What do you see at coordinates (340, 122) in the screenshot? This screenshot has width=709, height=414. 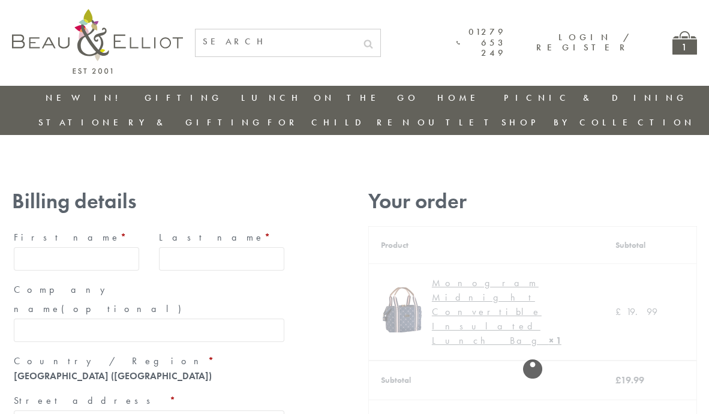 I see `a: For Children` at bounding box center [340, 122].